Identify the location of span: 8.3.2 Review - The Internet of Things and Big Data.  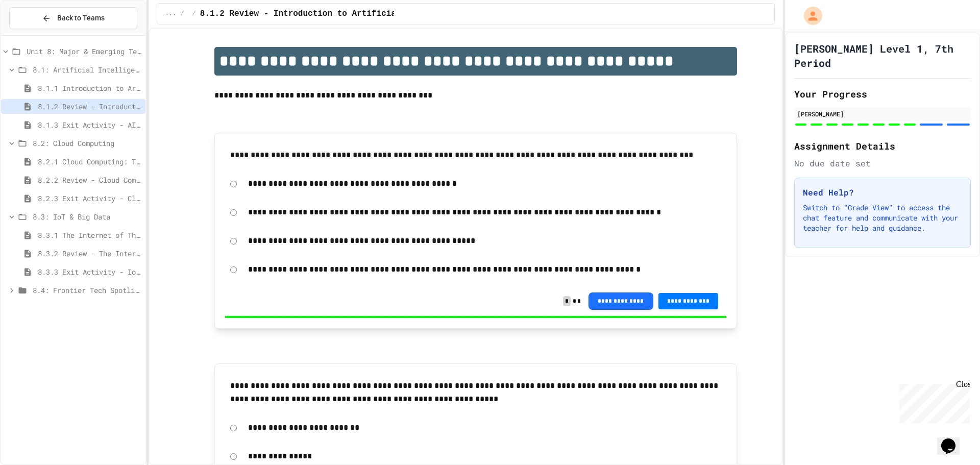
(89, 253).